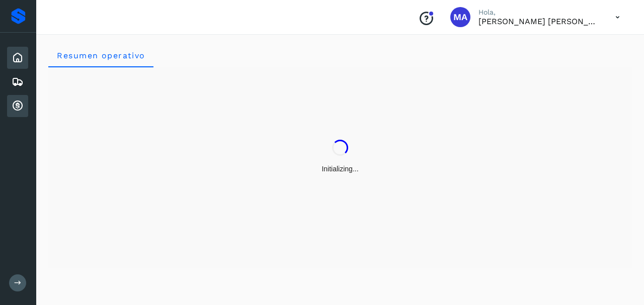  Describe the element at coordinates (18, 106) in the screenshot. I see `div: Cuentas por cobrar` at that location.